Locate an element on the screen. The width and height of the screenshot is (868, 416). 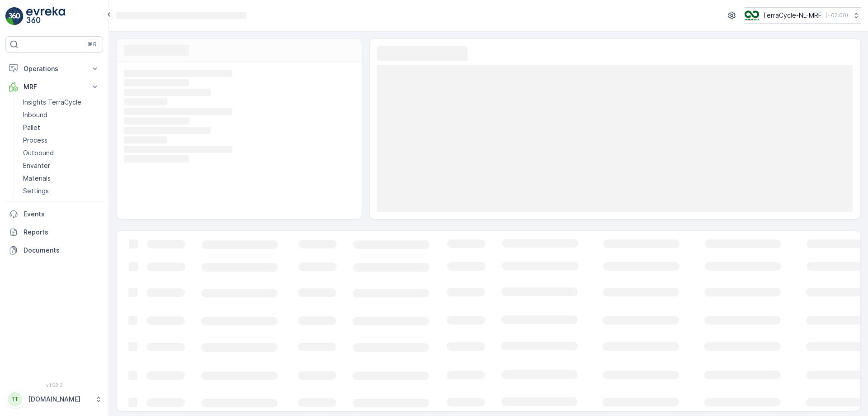
a: Pallet is located at coordinates (61, 128).